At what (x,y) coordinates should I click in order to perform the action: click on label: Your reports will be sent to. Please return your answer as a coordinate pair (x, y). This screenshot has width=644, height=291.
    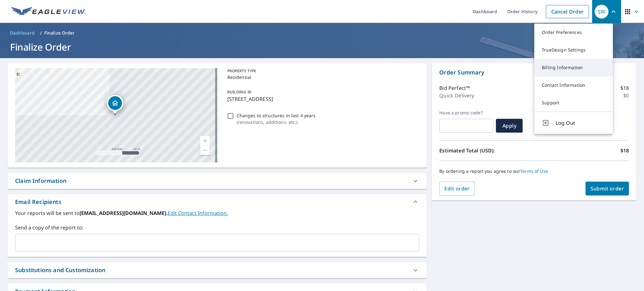
    Looking at the image, I should click on (217, 213).